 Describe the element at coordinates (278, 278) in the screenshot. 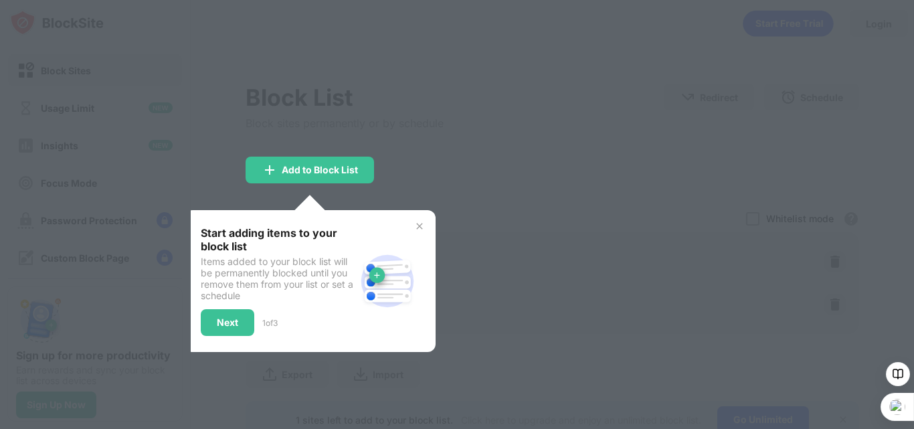

I see `div: Items added to your block list will be permanently blocked until you remove them from your list o...` at that location.